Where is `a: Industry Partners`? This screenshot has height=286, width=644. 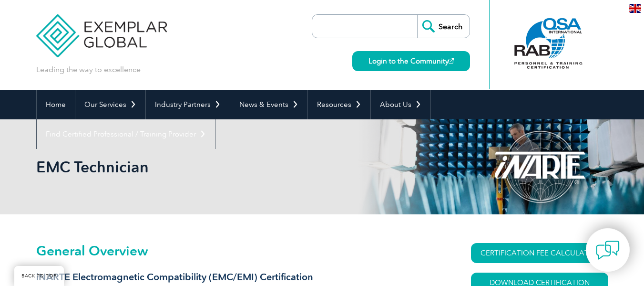 a: Industry Partners is located at coordinates (188, 104).